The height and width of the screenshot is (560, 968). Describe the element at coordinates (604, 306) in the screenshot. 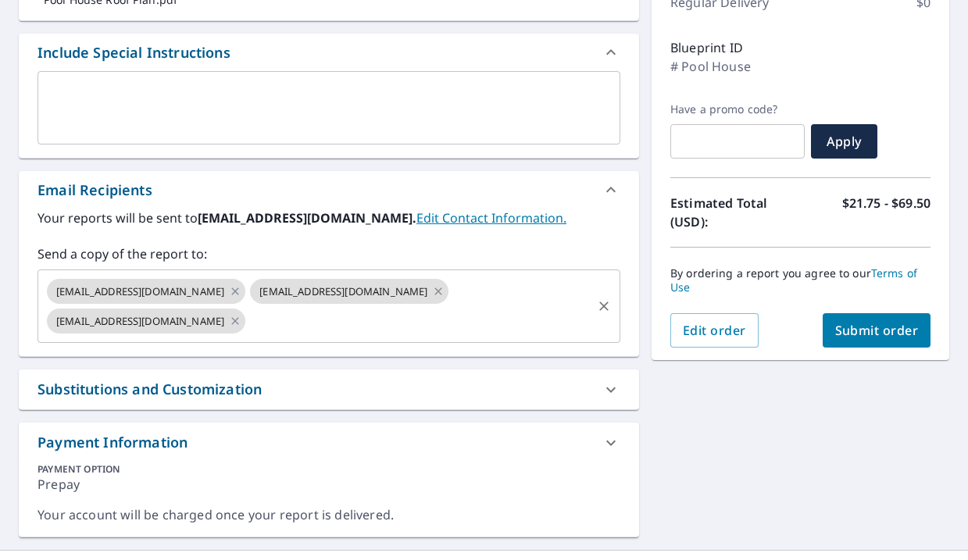

I see `button: Clear` at that location.